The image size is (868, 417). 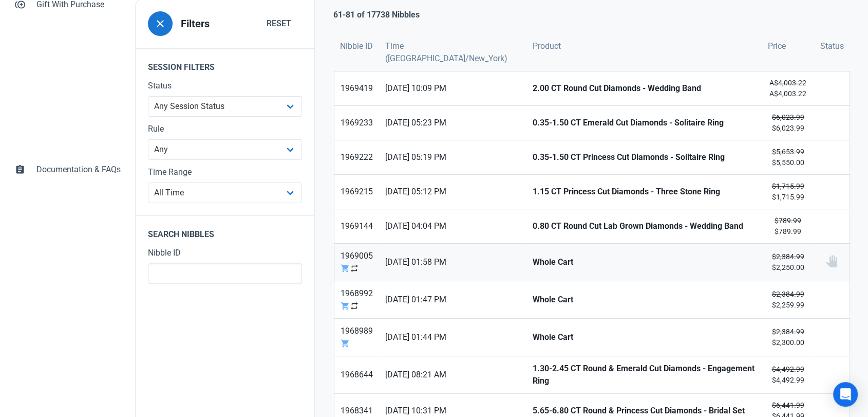 I want to click on a: assignmentDocumentation & FAQs, so click(x=67, y=170).